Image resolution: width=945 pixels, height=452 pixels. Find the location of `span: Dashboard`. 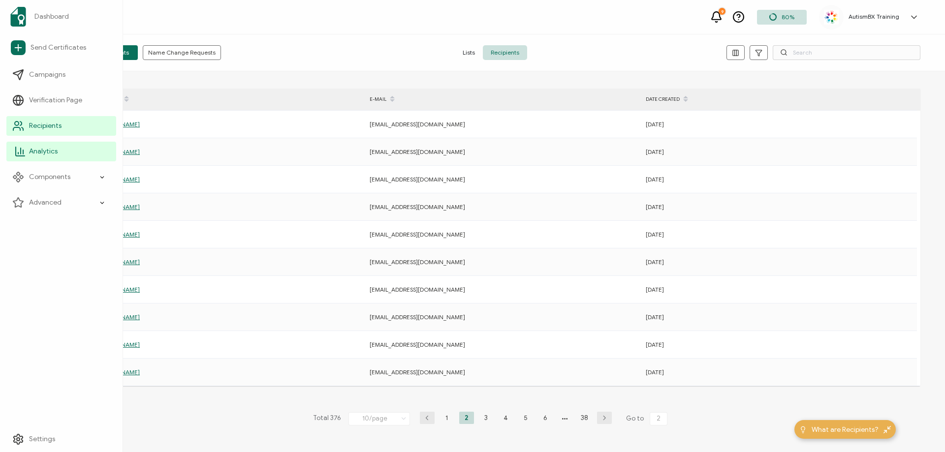

span: Dashboard is located at coordinates (52, 17).